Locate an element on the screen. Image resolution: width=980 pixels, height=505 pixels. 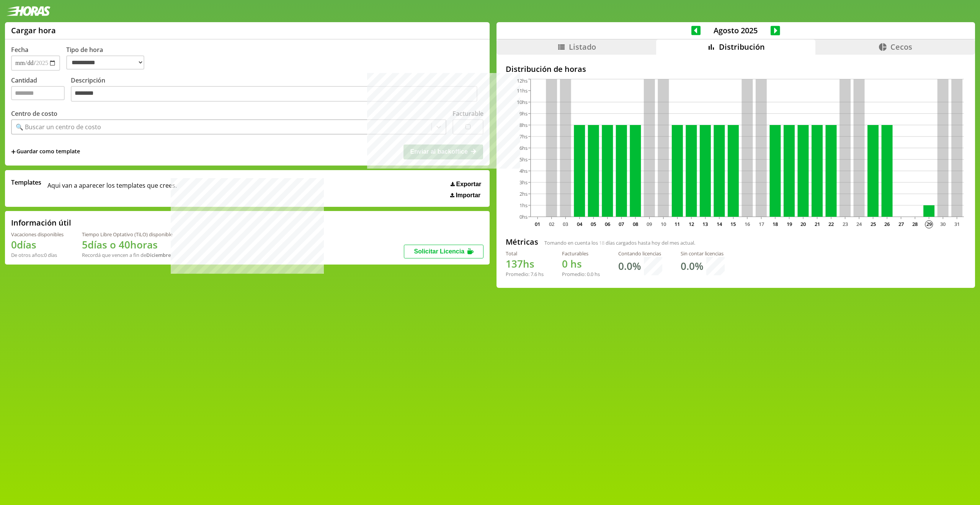
span: Solicitar Licencia is located at coordinates (439, 252).